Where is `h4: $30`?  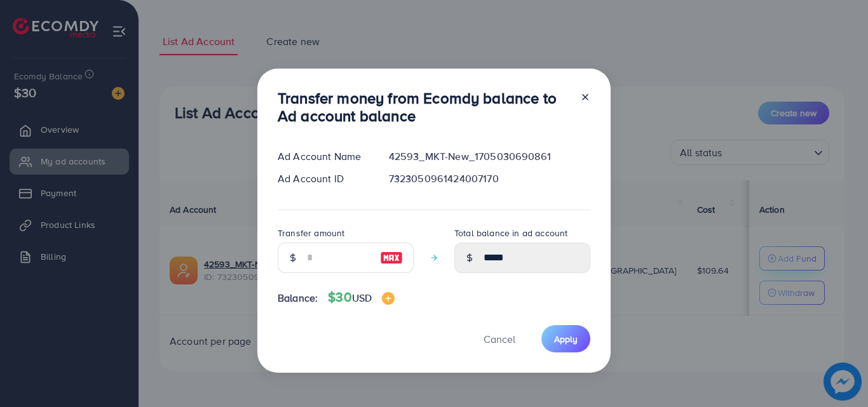 h4: $30 is located at coordinates (361, 298).